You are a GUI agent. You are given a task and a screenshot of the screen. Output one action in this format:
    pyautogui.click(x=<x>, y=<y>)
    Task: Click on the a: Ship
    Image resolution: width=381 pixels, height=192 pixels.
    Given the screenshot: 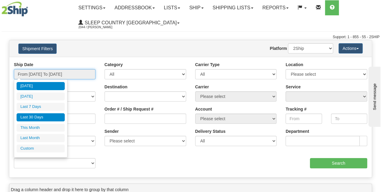 What is the action you would take?
    pyautogui.click(x=196, y=8)
    